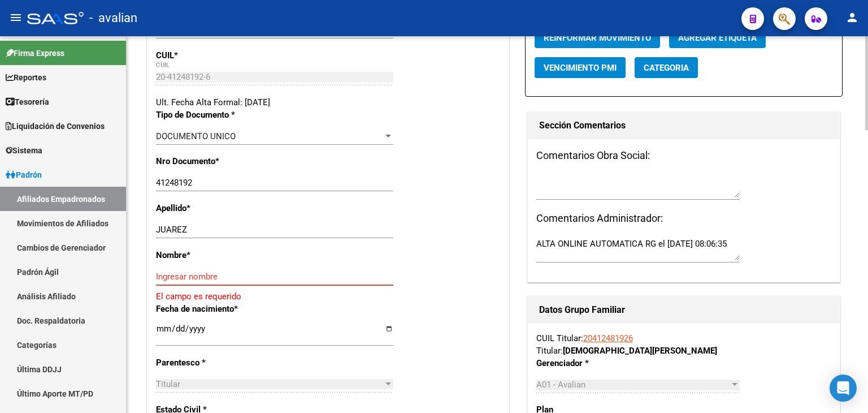 The image size is (868, 413). Describe the element at coordinates (684, 310) in the screenshot. I see `h1: Datos Grupo Familiar` at that location.